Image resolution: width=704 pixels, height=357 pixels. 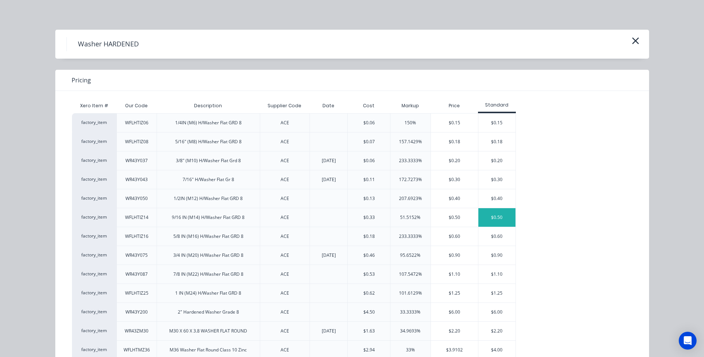 What do you see at coordinates (284, 106) in the screenshot?
I see `div: Supplier Code` at bounding box center [284, 106].